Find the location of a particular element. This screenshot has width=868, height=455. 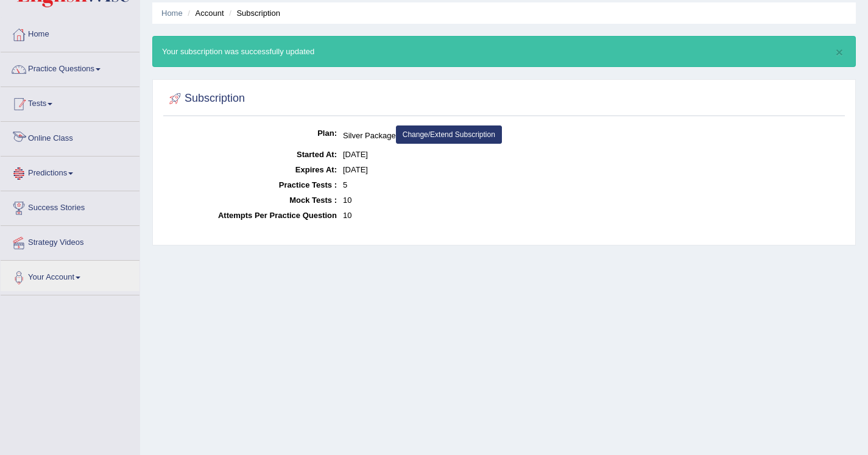

dt: Mock Tests : is located at coordinates (252, 200).